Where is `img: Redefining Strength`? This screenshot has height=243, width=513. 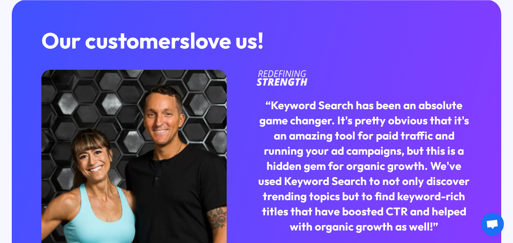 img: Redefining Strength is located at coordinates (282, 78).